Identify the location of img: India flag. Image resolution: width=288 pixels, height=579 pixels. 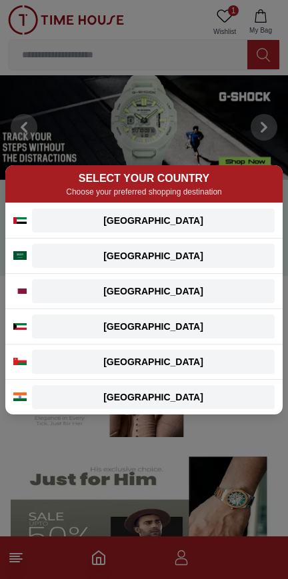
(20, 396).